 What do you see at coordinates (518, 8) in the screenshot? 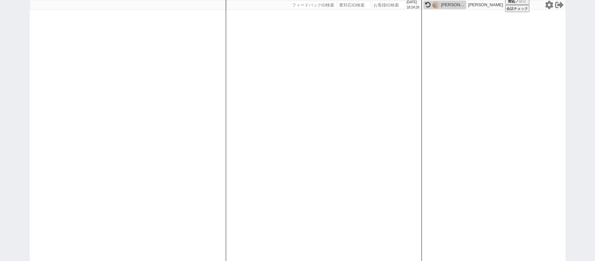
I see `span: 会話チェック` at bounding box center [518, 8].